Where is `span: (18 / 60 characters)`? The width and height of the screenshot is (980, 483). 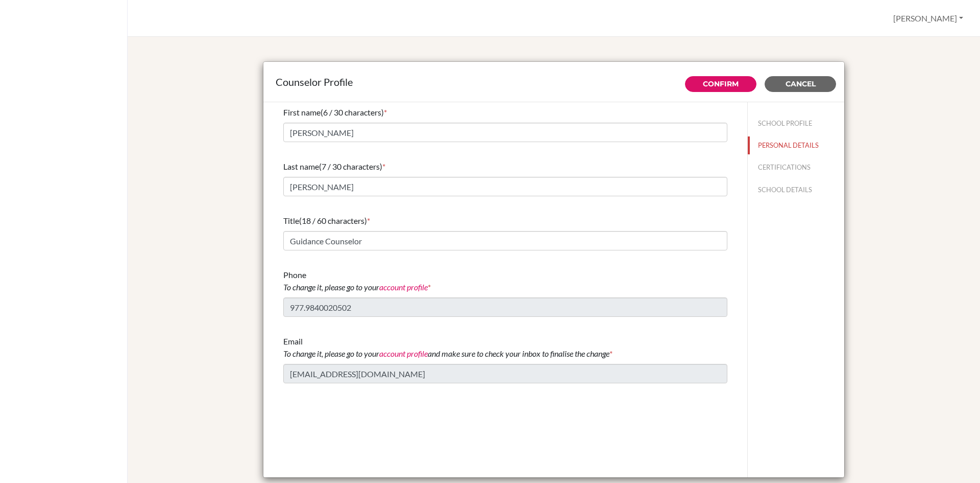
span: (18 / 60 characters) is located at coordinates (333, 220).